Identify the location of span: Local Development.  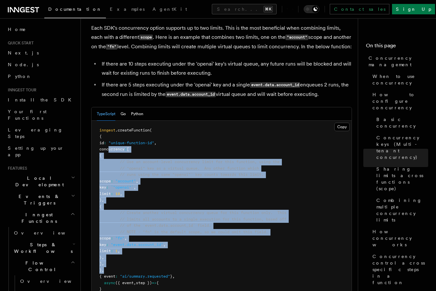
(38, 181).